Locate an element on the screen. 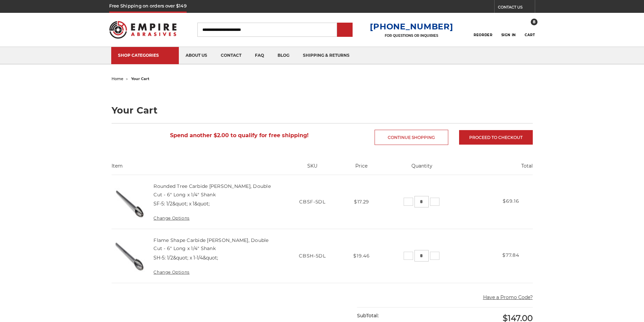  span: Sign In is located at coordinates (509, 35).